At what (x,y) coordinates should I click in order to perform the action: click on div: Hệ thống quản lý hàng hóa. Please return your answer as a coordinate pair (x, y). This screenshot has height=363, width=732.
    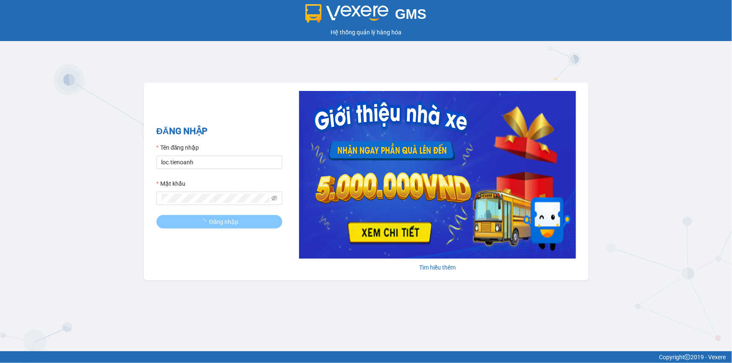
    Looking at the image, I should click on (366, 32).